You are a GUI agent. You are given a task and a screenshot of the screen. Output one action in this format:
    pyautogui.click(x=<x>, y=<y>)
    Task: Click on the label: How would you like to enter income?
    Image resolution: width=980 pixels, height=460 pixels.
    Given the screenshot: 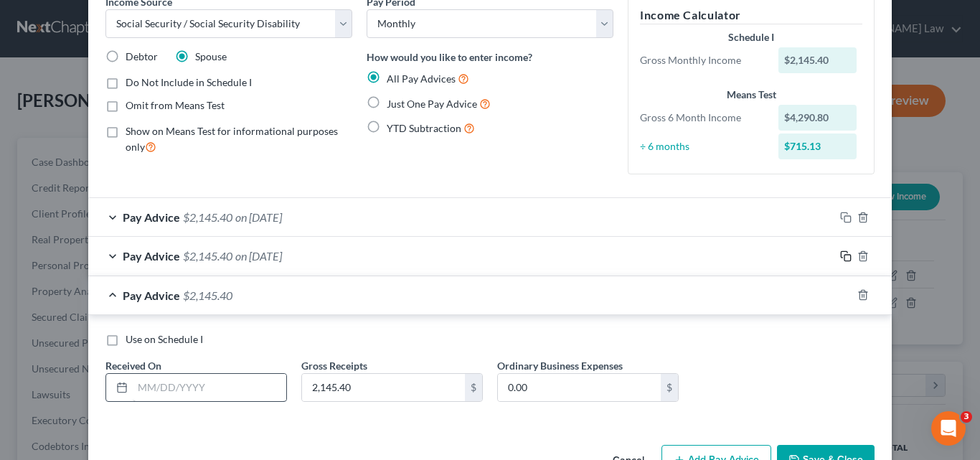 What is the action you would take?
    pyautogui.click(x=449, y=56)
    